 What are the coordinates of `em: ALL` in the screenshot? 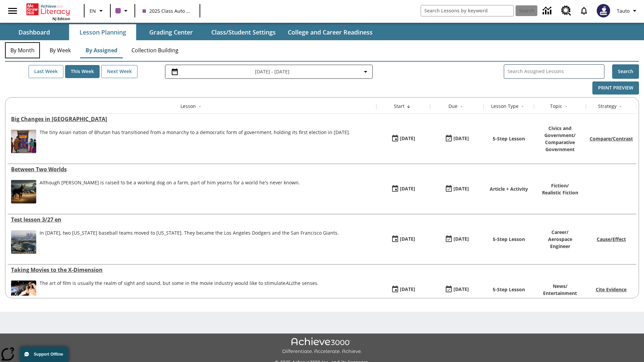 It's located at (289, 283).